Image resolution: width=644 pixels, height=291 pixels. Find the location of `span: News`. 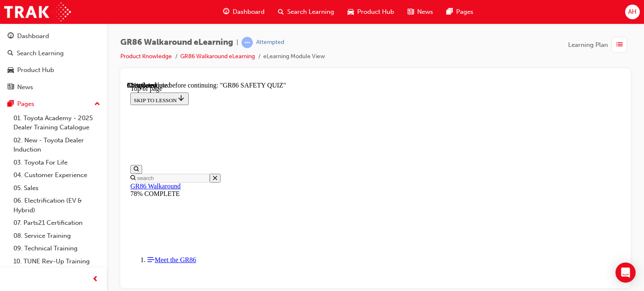

span: News is located at coordinates (425, 12).